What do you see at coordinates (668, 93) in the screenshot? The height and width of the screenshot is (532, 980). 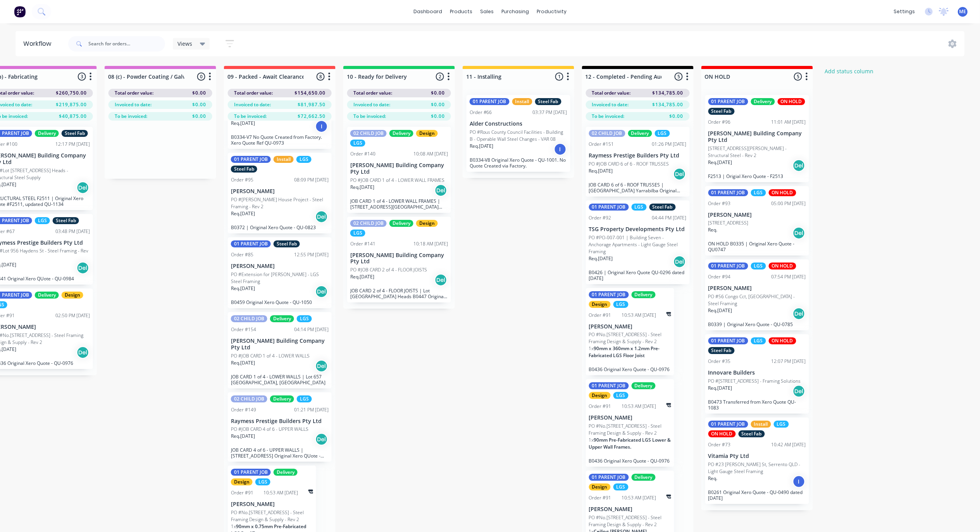 I see `span: $134,785.00` at bounding box center [668, 93].